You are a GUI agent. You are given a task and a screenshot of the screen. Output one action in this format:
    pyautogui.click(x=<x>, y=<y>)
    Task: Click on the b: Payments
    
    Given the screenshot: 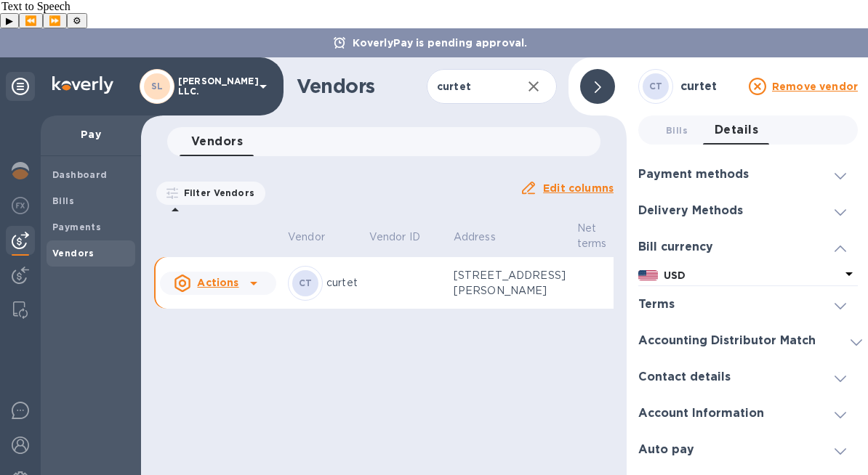 What is the action you would take?
    pyautogui.click(x=76, y=227)
    